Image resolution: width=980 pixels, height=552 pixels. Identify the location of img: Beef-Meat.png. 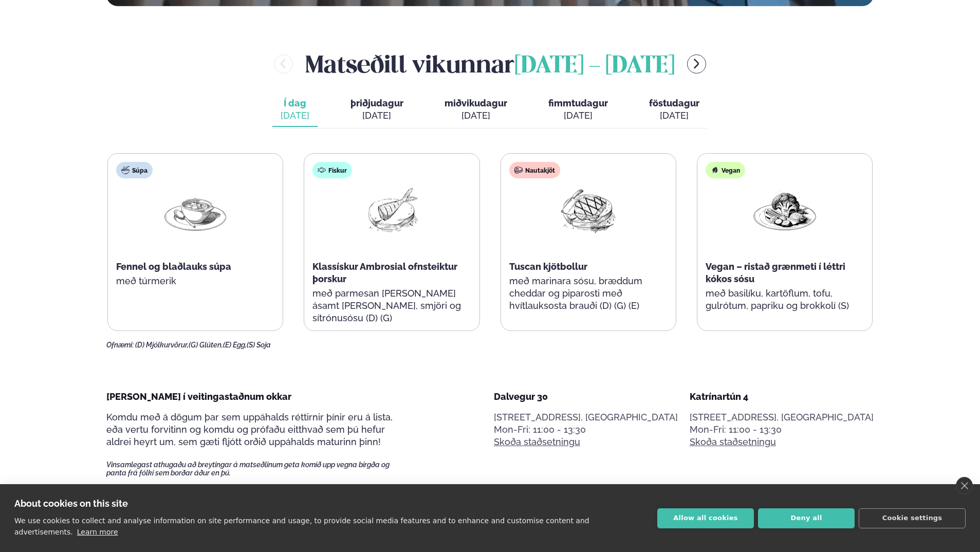
(588, 211).